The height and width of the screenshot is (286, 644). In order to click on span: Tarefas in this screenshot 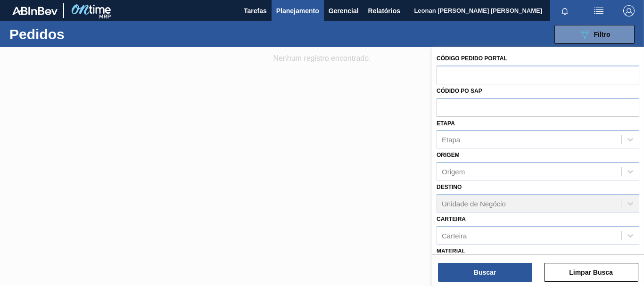, I will do `click(255, 11)`.